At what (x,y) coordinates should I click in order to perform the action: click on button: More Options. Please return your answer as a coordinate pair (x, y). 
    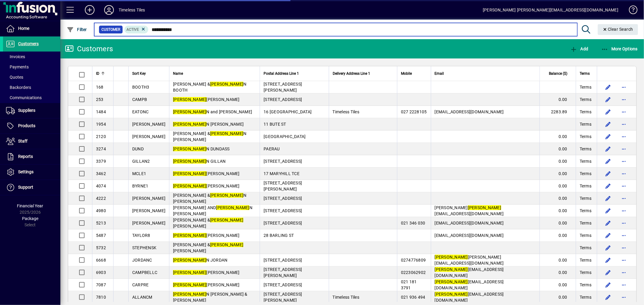
    Looking at the image, I should click on (620, 49).